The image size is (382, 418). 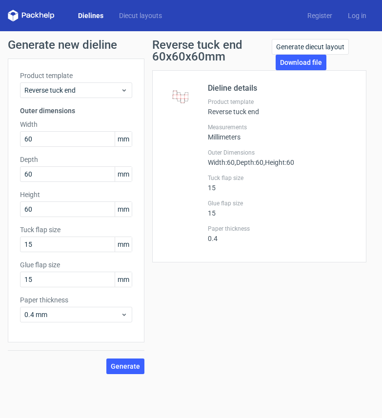 I want to click on a: Generate diecut layout, so click(x=310, y=47).